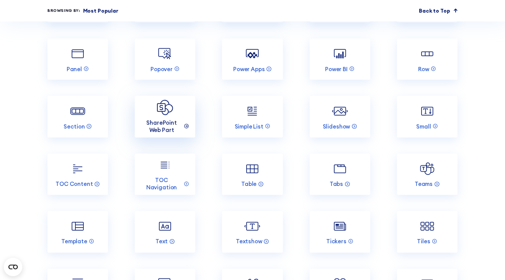 This screenshot has width=505, height=280. I want to click on p: Table, so click(249, 184).